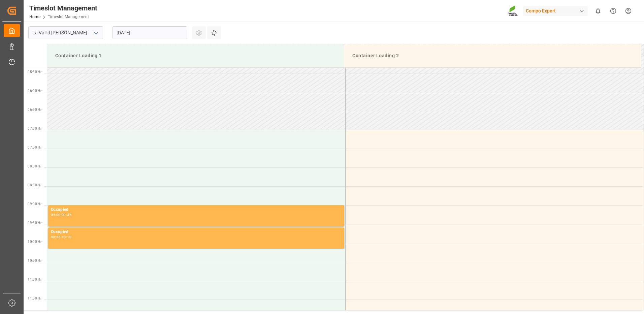  What do you see at coordinates (55, 214) in the screenshot?
I see `div: 09:00` at bounding box center [55, 214].